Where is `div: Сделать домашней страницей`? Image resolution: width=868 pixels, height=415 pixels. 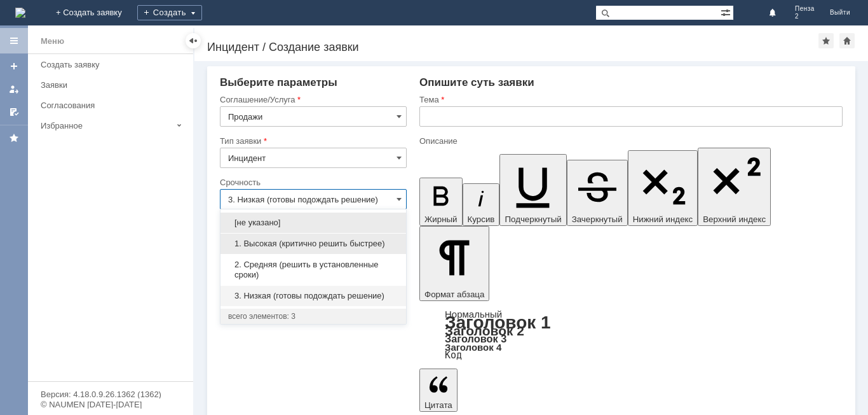 div: Сделать домашней страницей is located at coordinates (847, 40).